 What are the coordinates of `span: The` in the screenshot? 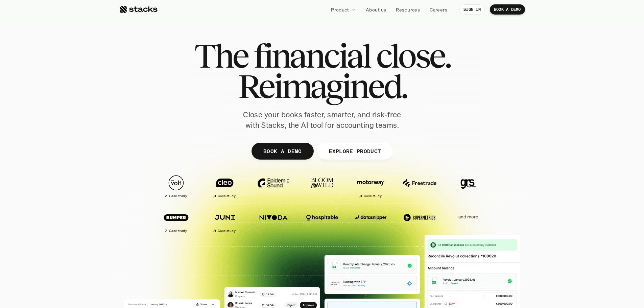 It's located at (221, 56).